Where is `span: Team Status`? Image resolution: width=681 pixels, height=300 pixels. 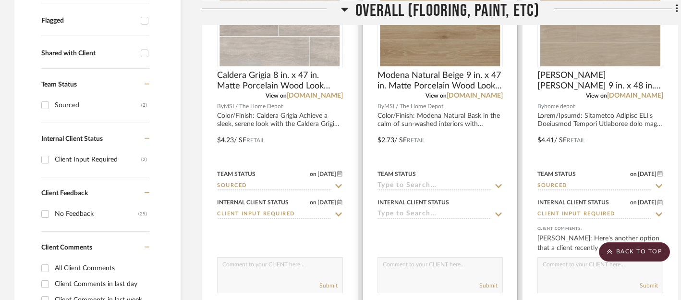
span: Team Status is located at coordinates (59, 85).